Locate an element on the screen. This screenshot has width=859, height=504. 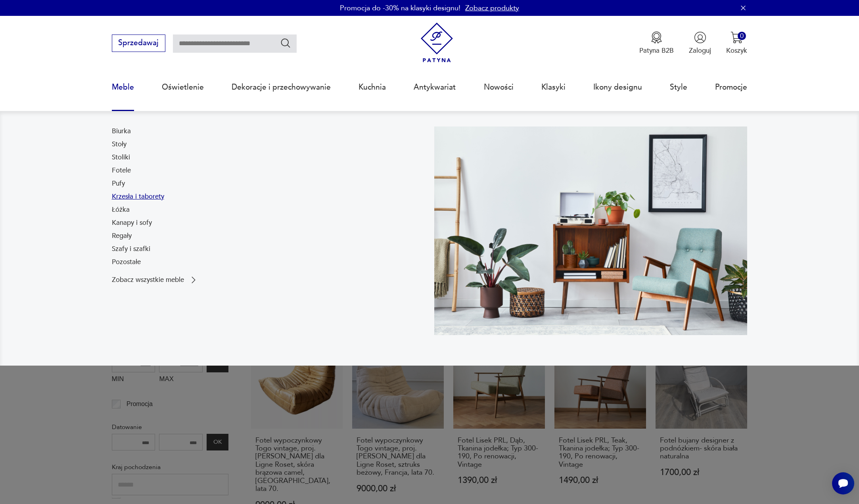
button: 0Koszyk is located at coordinates (736, 43).